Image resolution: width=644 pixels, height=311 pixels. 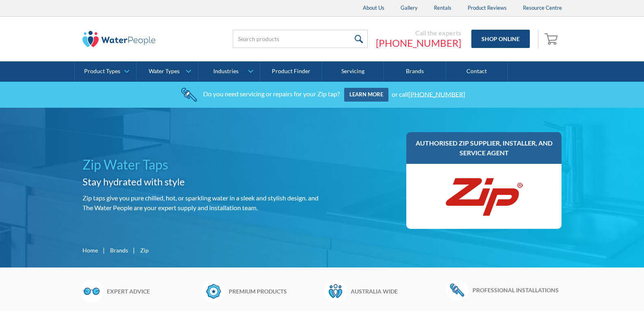 I want to click on h6: Premium products, so click(x=274, y=291).